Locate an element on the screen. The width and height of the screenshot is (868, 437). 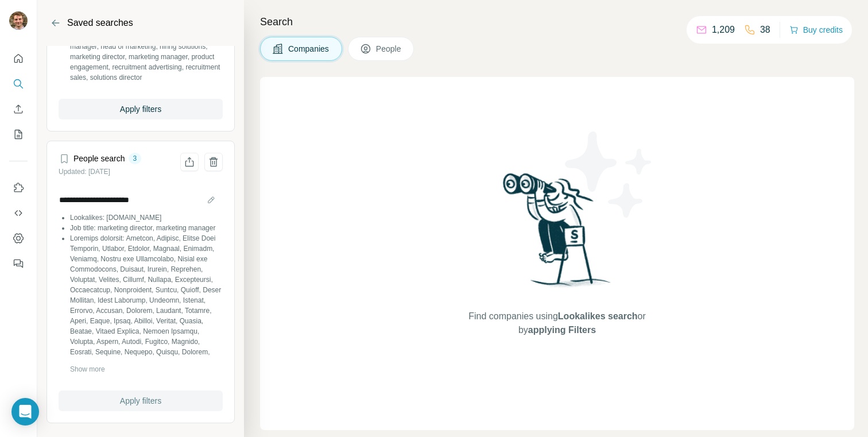
span: Show more is located at coordinates (87, 369).